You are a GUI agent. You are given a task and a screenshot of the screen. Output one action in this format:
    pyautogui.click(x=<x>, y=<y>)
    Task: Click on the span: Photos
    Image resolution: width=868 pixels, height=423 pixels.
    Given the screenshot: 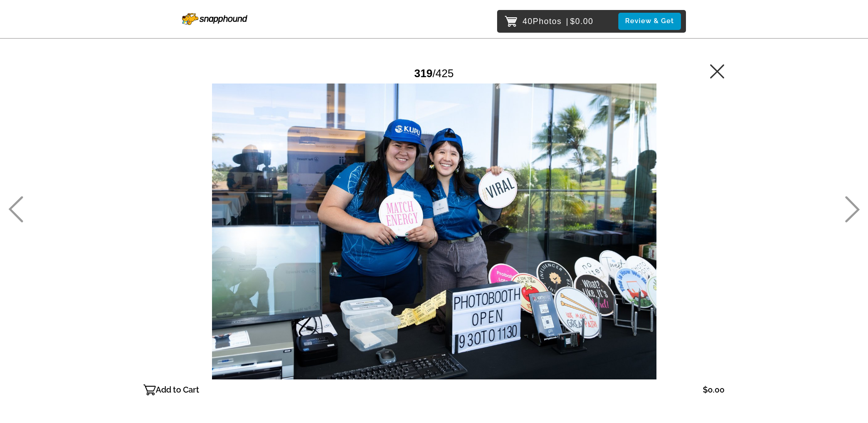 What is the action you would take?
    pyautogui.click(x=547, y=21)
    